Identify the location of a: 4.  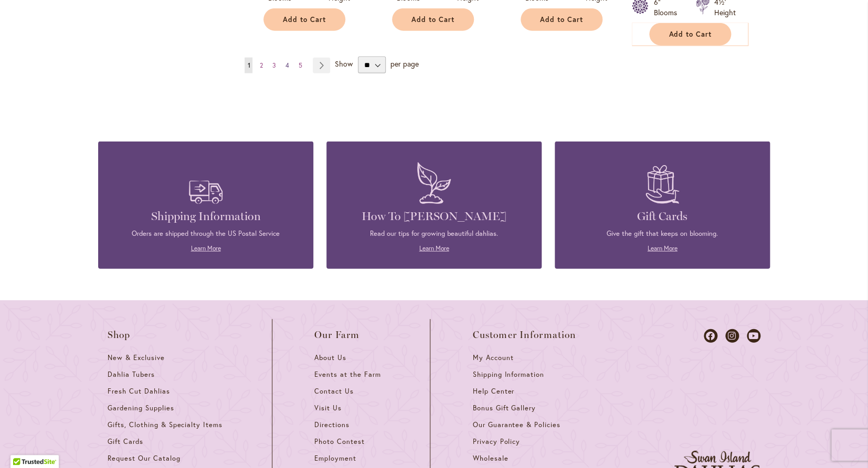
(286, 66).